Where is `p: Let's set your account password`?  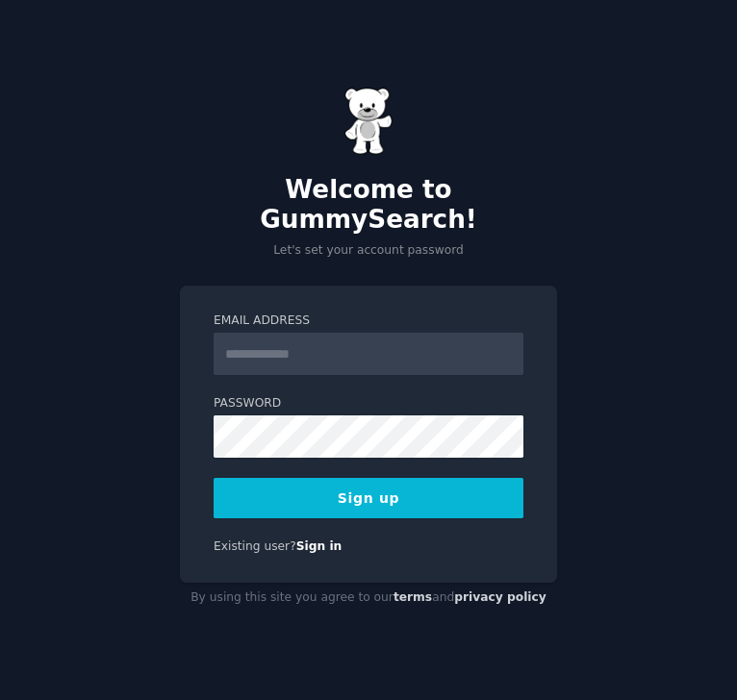
p: Let's set your account password is located at coordinates (368, 251).